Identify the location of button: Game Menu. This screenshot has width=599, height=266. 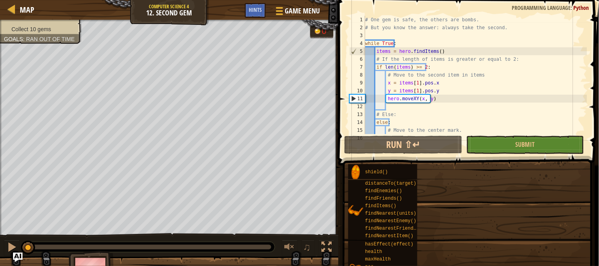
(297, 12).